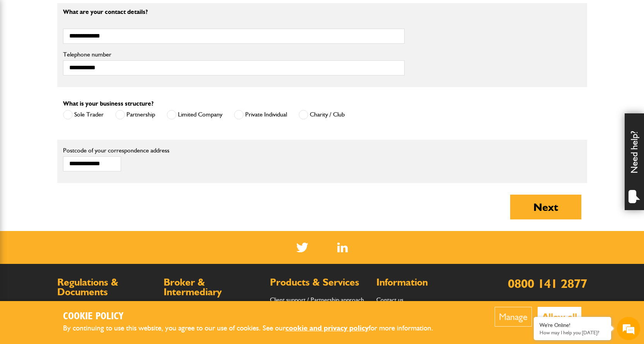  Describe the element at coordinates (75, 80) in the screenshot. I see `input: Enter your last name` at that location.